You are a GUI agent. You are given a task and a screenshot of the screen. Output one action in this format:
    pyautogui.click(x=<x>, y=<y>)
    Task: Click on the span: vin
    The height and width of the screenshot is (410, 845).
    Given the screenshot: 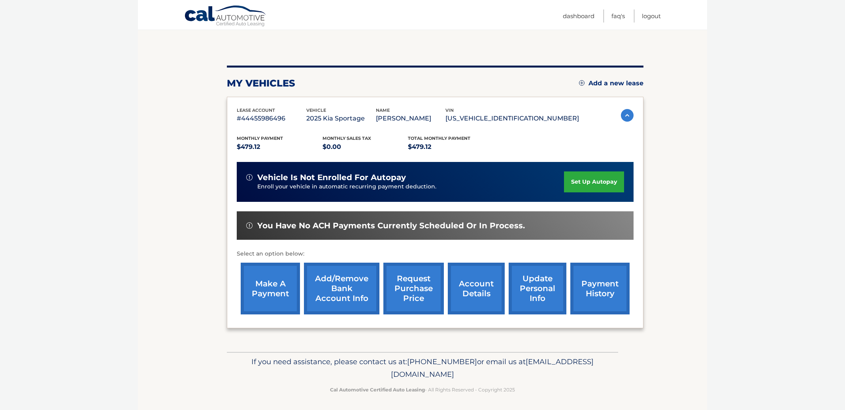 What is the action you would take?
    pyautogui.click(x=449, y=110)
    